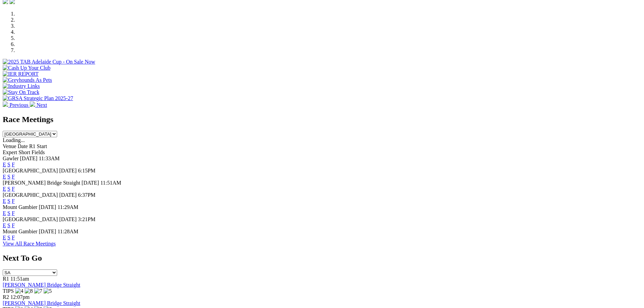 This screenshot has height=308, width=644. Describe the element at coordinates (6, 279) in the screenshot. I see `span: R1` at that location.